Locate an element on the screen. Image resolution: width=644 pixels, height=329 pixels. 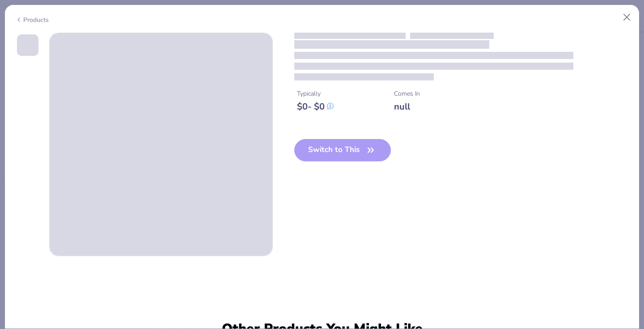
div: Typically is located at coordinates (315, 94).